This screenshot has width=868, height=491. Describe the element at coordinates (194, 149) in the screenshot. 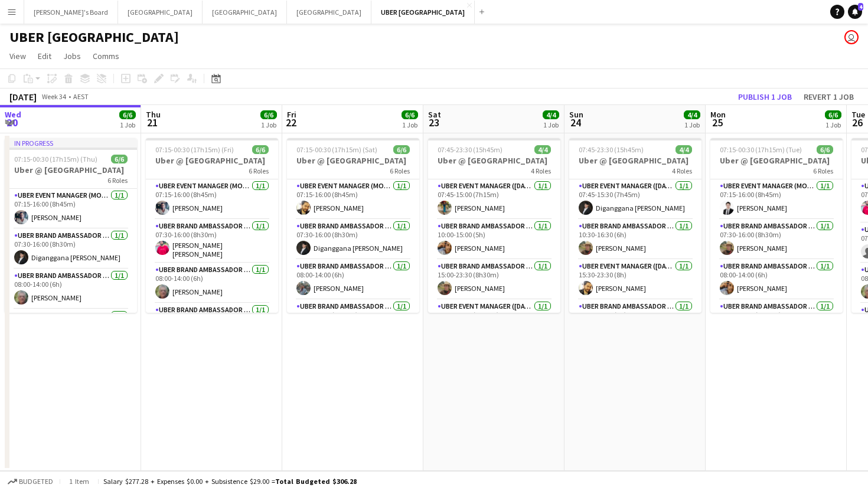

I see `span: 07:15-00:30 (17h15m) (Fri)` at that location.